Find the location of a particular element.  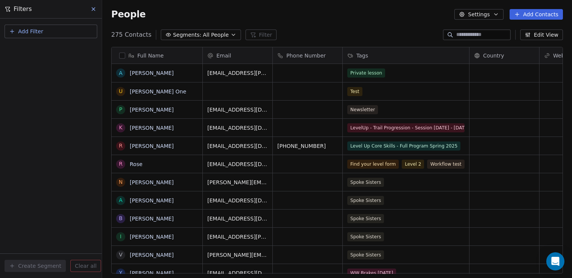

span: Tags is located at coordinates (362, 56).